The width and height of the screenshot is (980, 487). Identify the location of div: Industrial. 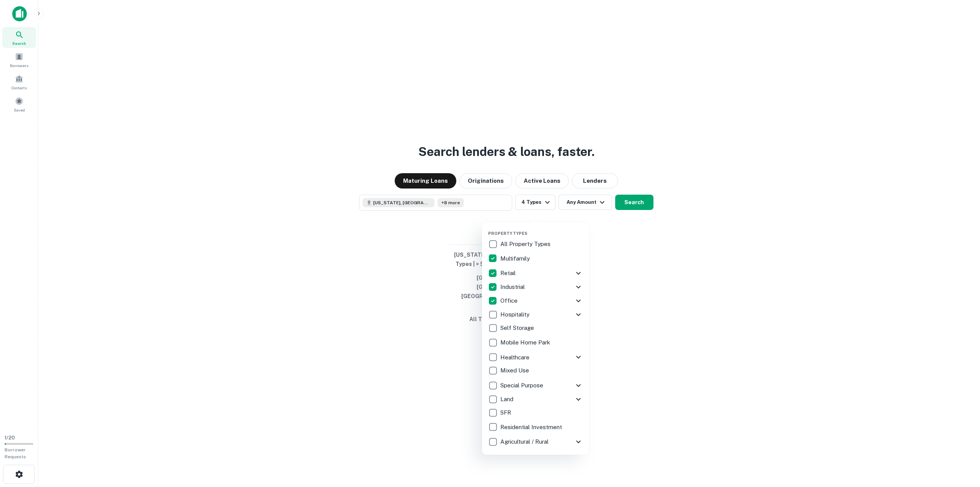
(535, 287).